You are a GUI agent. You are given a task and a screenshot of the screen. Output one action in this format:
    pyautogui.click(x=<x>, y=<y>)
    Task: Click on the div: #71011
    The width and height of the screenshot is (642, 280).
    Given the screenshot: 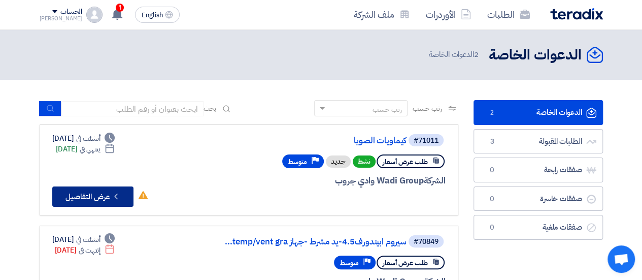 What is the action you would take?
    pyautogui.click(x=426, y=141)
    